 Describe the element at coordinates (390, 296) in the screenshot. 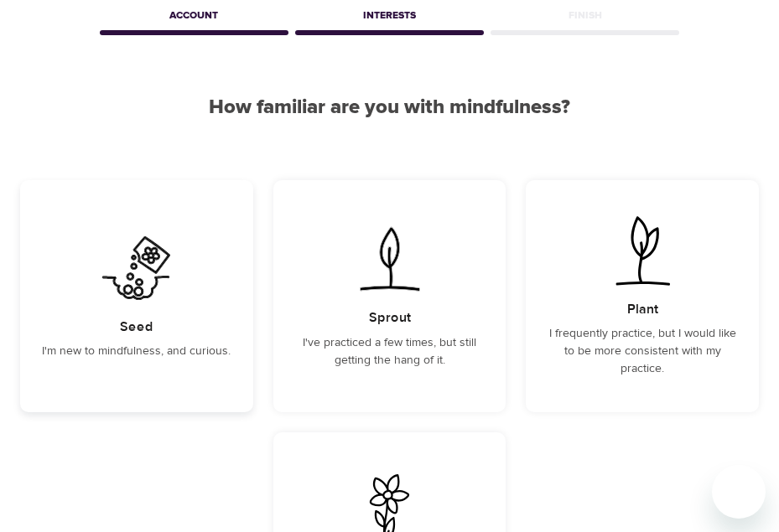

I see `div: I've practiced a few times, but still getting the hang of it.SproutI've practiced a few times, bu...` at that location.